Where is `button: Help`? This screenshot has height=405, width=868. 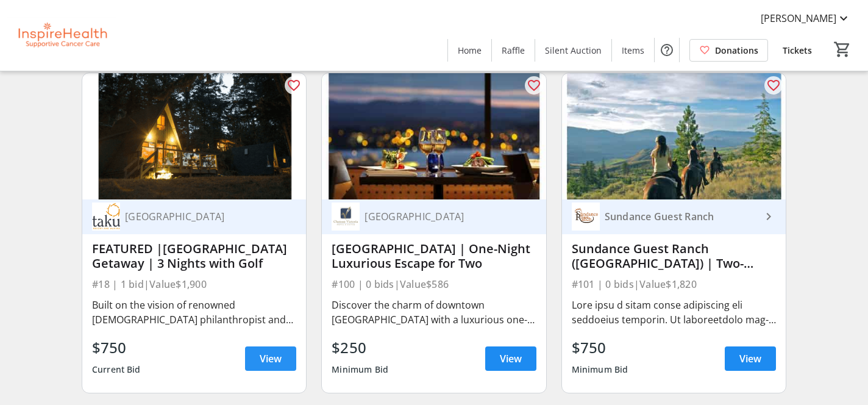 button: Help is located at coordinates (667, 50).